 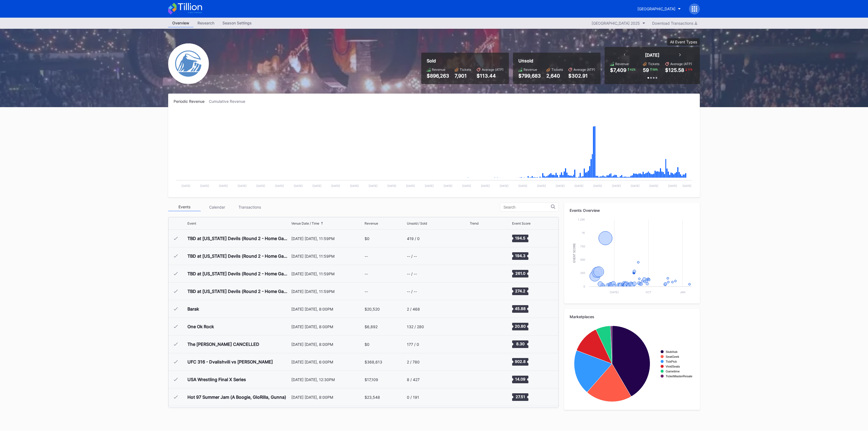 I want to click on div: Transactions, so click(x=250, y=207).